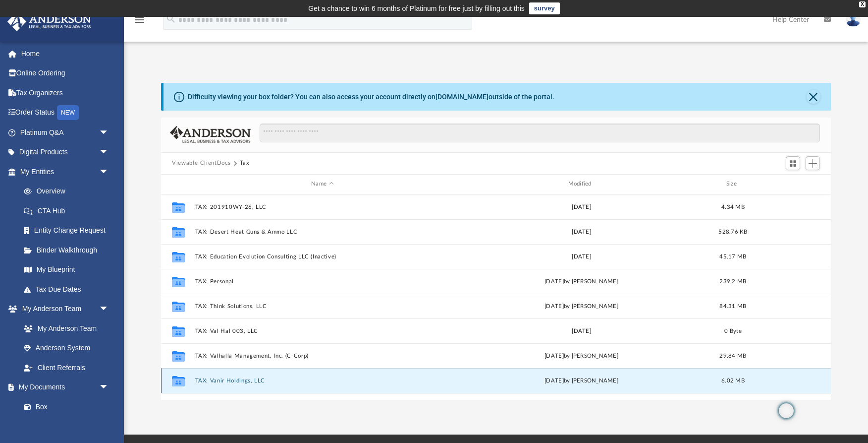 The width and height of the screenshot is (868, 443). I want to click on span: 45.17 MB, so click(733, 256).